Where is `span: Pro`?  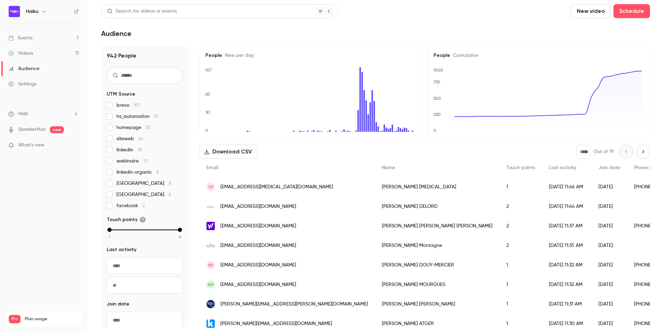
span: Pro is located at coordinates (15, 319).